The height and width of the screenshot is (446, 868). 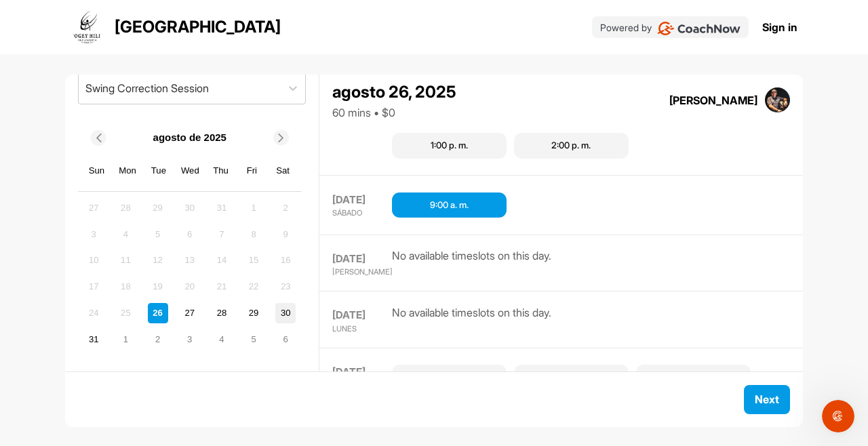 I want to click on div: Choose Tuesday, September 2nd, 2025, so click(x=158, y=339).